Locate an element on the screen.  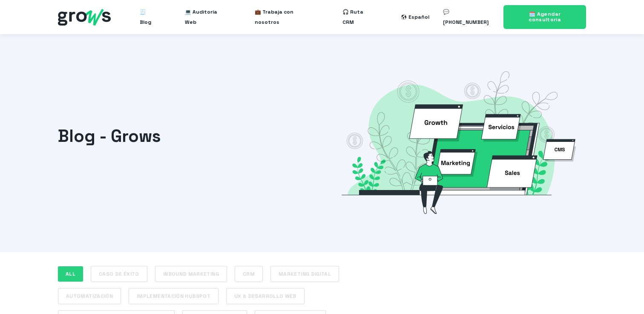
a: CRM is located at coordinates (249, 274).